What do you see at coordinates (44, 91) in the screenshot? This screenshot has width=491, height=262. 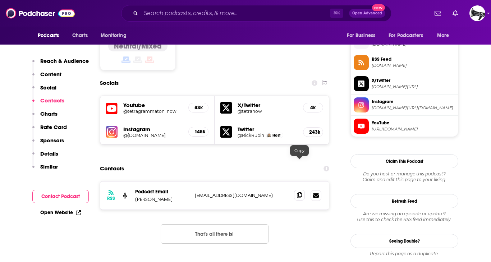 I see `button: Social` at bounding box center [44, 91].